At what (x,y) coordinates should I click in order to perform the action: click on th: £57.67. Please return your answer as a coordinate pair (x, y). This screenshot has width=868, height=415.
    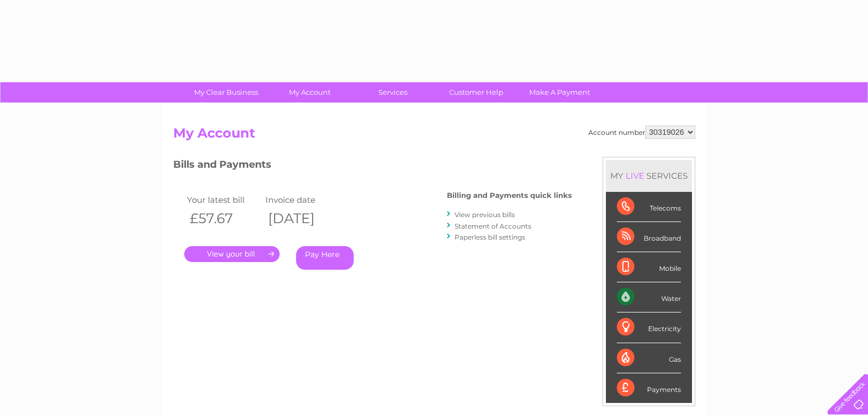
    Looking at the image, I should click on (224, 218).